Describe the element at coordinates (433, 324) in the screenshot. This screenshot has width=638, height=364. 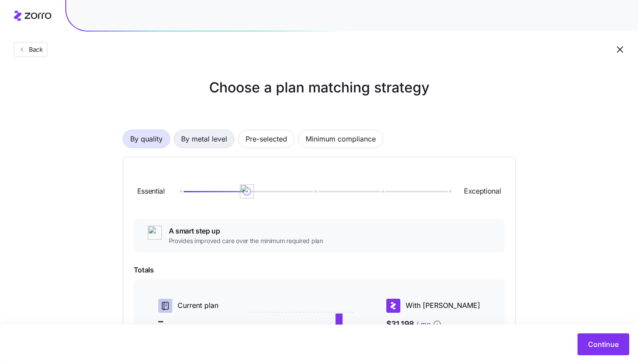
I see `span: $31,198` at that location.